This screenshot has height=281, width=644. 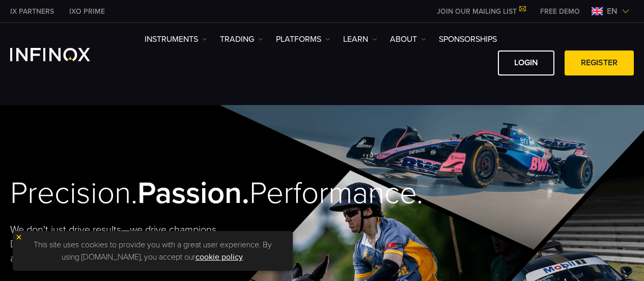 What do you see at coordinates (219, 257) in the screenshot?
I see `a: cookie policy` at bounding box center [219, 257].